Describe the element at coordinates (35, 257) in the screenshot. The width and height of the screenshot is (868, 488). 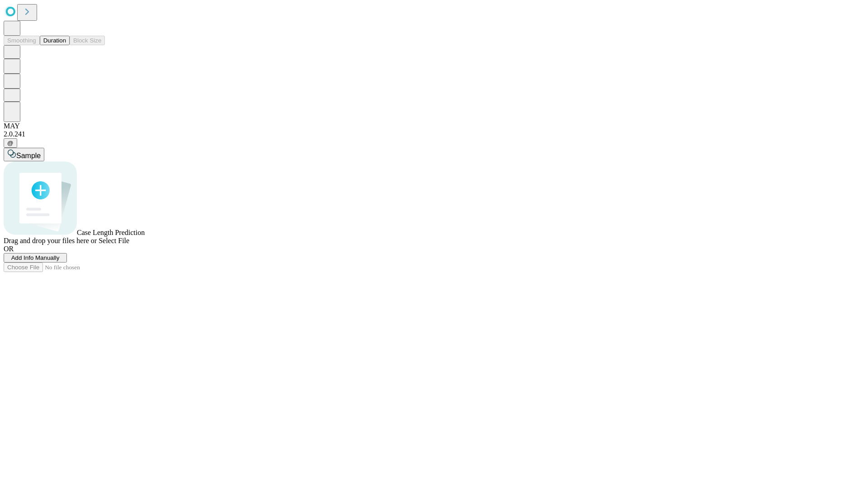
I see `span: Add Info Manually` at that location.